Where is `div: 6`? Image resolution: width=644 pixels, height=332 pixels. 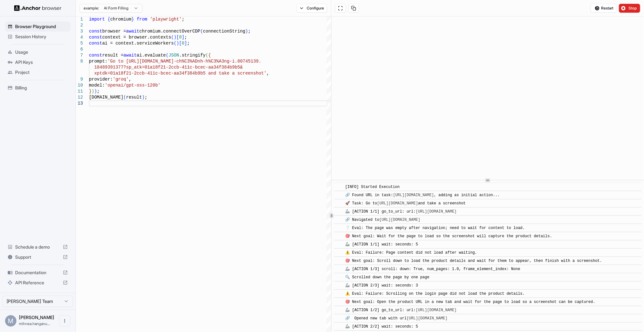 div: 6 is located at coordinates (79, 49).